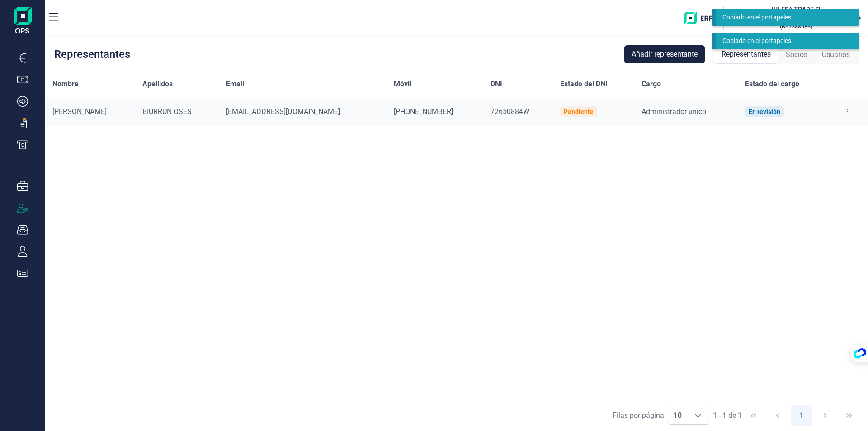  What do you see at coordinates (728, 416) in the screenshot?
I see `span: 1 - 1 de 1` at bounding box center [728, 416].